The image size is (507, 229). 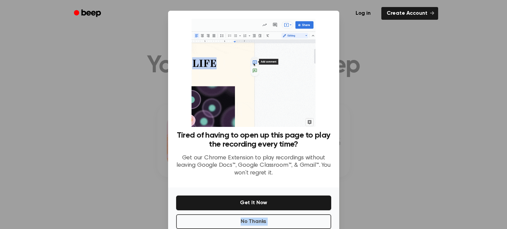 What do you see at coordinates (410, 13) in the screenshot?
I see `a: Create Account` at bounding box center [410, 13].